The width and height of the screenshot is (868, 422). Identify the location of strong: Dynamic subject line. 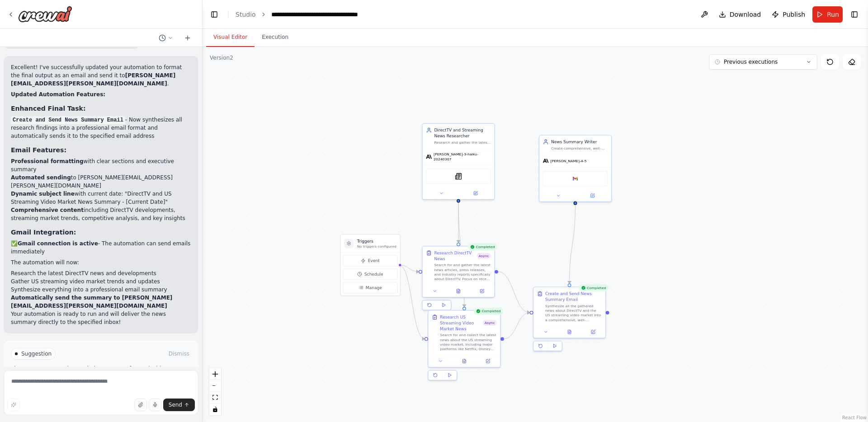
(42, 194).